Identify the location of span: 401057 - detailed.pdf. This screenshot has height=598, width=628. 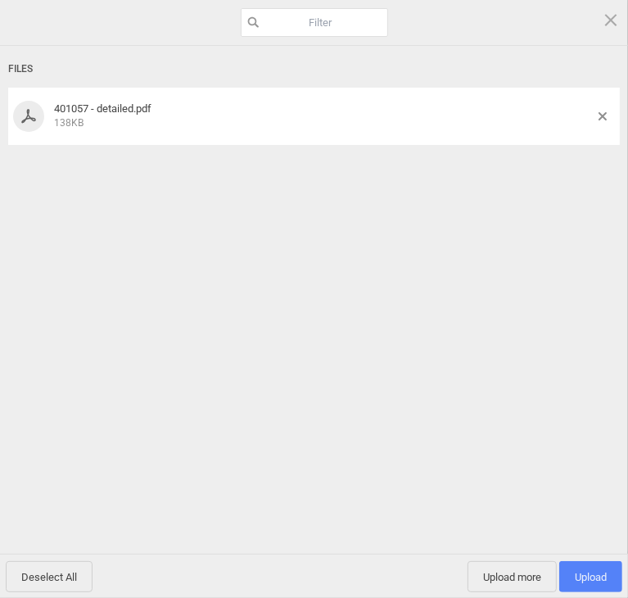
(102, 108).